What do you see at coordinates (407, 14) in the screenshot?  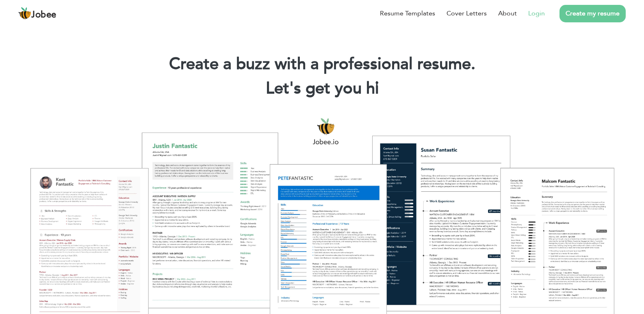 I see `a: Resume Templates` at bounding box center [407, 14].